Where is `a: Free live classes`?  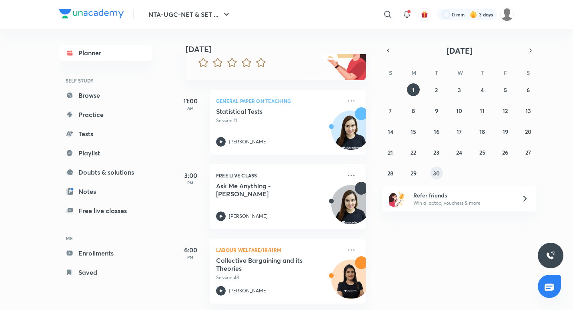 a: Free live classes is located at coordinates (106, 211).